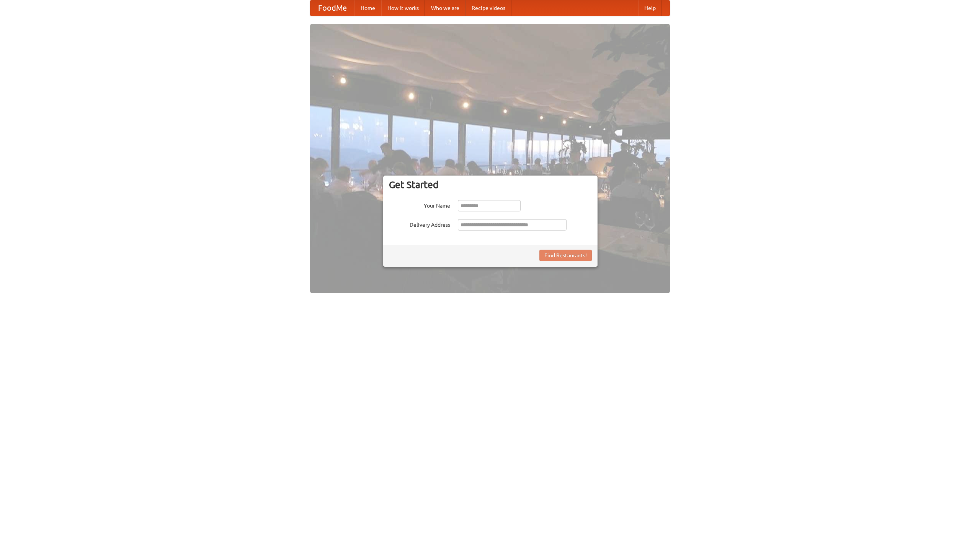  Describe the element at coordinates (489, 8) in the screenshot. I see `a: Recipe videos` at that location.